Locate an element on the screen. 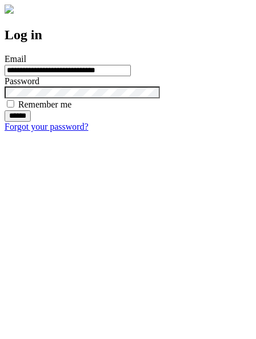 The width and height of the screenshot is (256, 339). label: Remember me is located at coordinates (45, 104).